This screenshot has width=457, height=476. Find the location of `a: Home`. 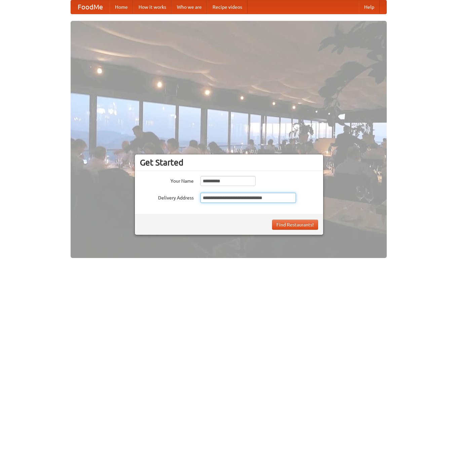

a: Home is located at coordinates (121, 7).